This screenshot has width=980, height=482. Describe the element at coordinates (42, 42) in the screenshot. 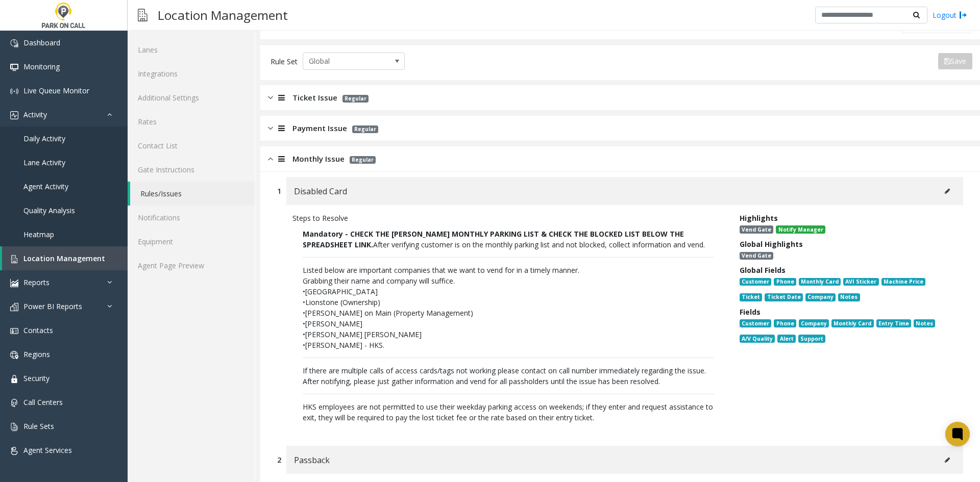

I see `span: Dashboard` at that location.